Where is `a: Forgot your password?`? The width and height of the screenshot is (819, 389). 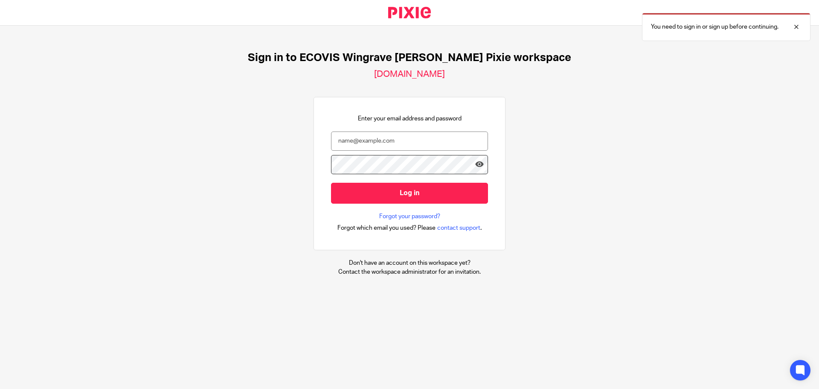 a: Forgot your password? is located at coordinates (409, 216).